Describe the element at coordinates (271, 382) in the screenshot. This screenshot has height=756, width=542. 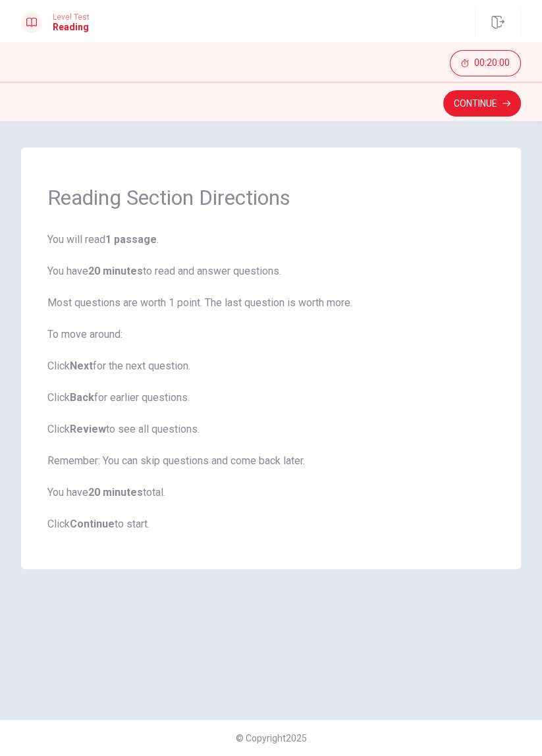
I see `span: You will read . You have to read and answer questions. Most questions are worth 1 point. The last...` at that location.